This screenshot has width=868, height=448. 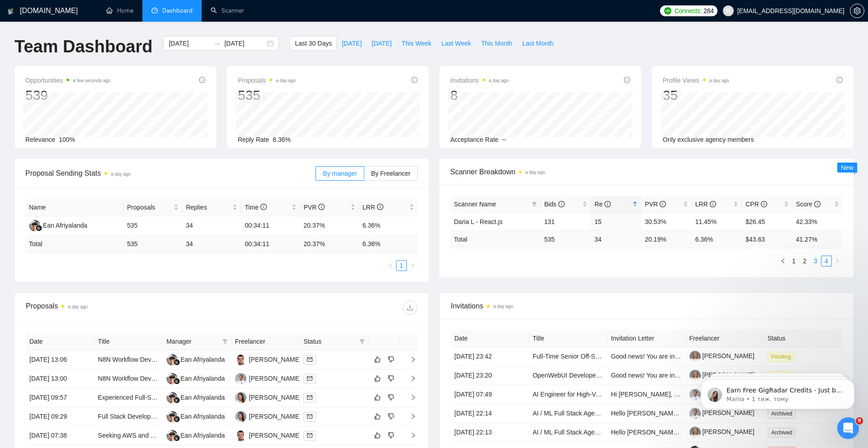 What do you see at coordinates (129, 398) in the screenshot?
I see `td: Experienced Full-Stack Developer Needed for AI Platform` at bounding box center [129, 398].